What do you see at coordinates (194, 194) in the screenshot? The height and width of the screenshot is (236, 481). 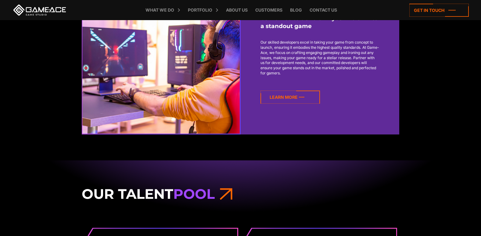 I see `span: Pool` at bounding box center [194, 194].